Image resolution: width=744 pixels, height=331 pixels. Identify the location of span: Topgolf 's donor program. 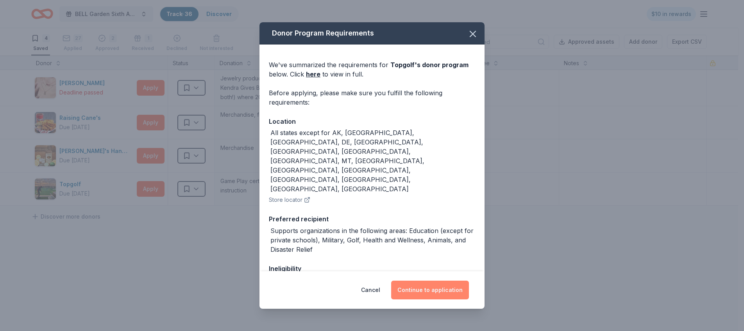
(430, 65).